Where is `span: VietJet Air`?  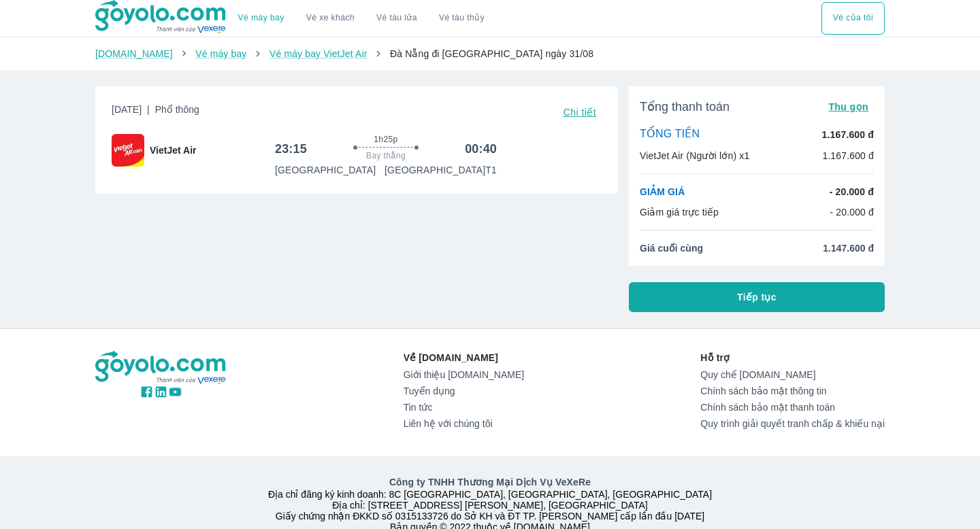 span: VietJet Air is located at coordinates (173, 150).